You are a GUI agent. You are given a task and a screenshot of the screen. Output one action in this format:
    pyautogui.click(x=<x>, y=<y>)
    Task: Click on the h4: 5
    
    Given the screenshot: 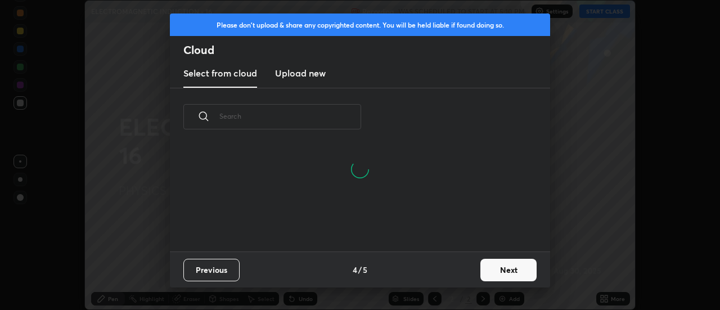 What is the action you would take?
    pyautogui.click(x=365, y=270)
    